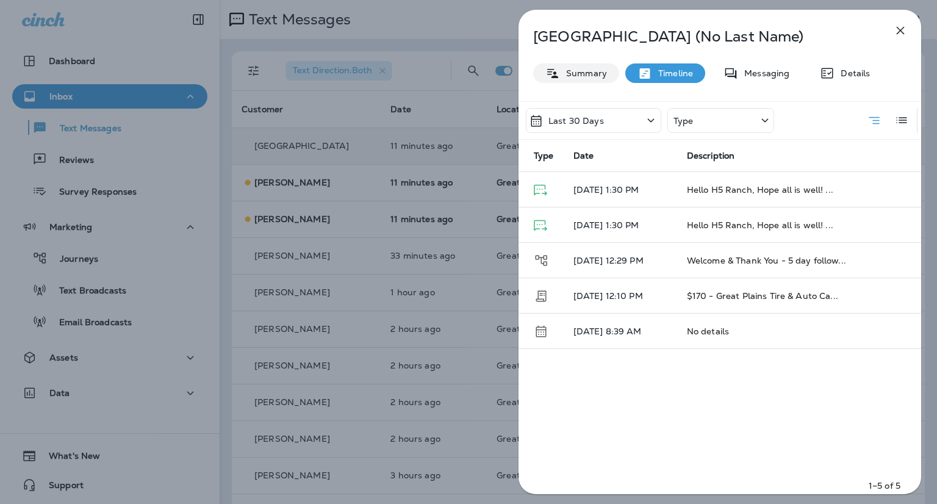 The width and height of the screenshot is (937, 504). What do you see at coordinates (766, 331) in the screenshot?
I see `td: No details` at bounding box center [766, 331].